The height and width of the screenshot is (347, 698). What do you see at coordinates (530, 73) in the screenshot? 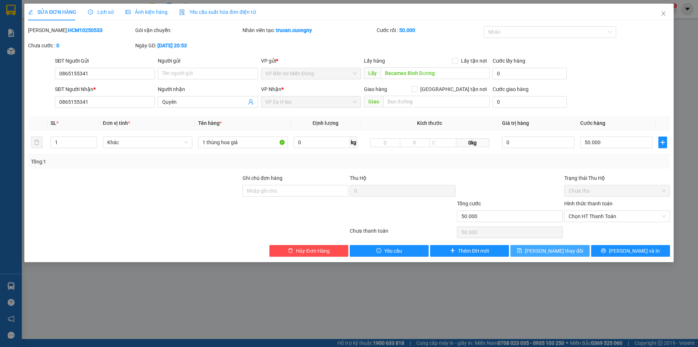
I see `input: Cước lấy hàng` at bounding box center [530, 73].